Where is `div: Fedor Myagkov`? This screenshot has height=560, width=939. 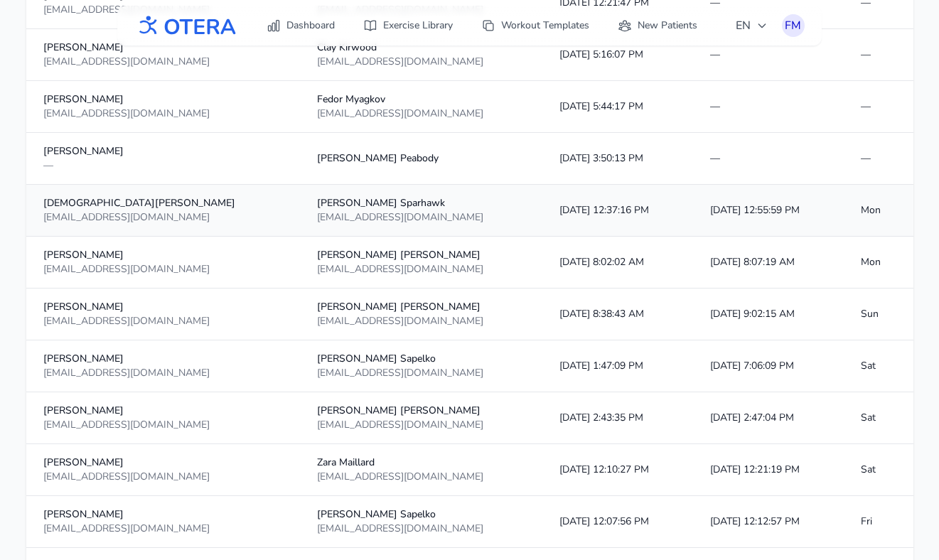 div: Fedor Myagkov is located at coordinates (421, 99).